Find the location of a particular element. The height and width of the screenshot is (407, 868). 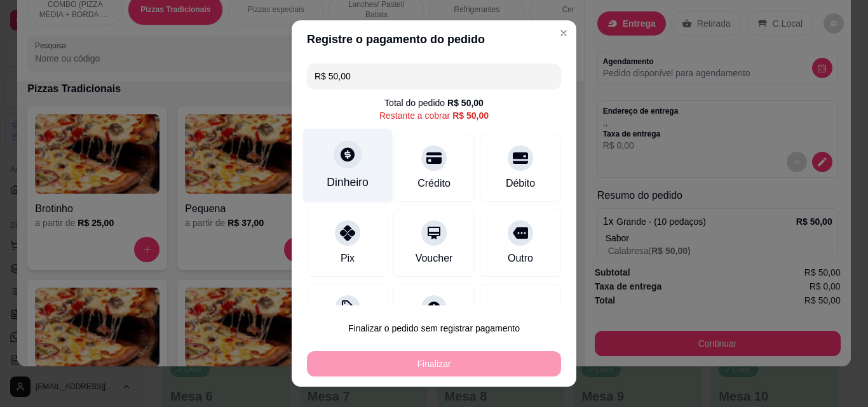

div: Outro is located at coordinates (521, 258).